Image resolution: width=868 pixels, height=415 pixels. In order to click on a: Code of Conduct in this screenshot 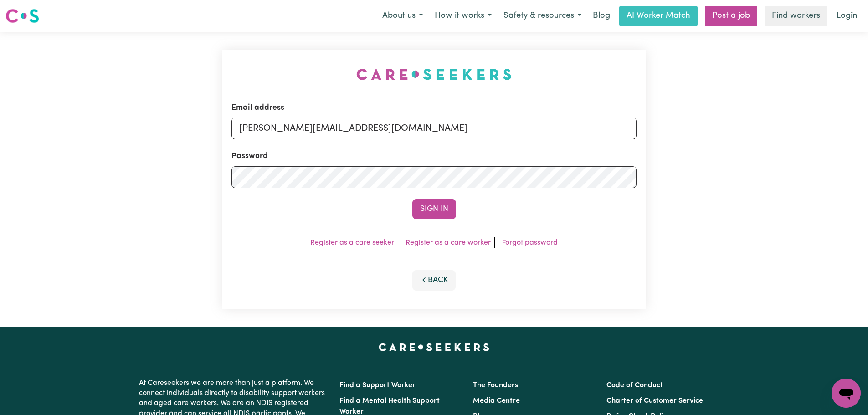, I will do `click(635, 386)`.